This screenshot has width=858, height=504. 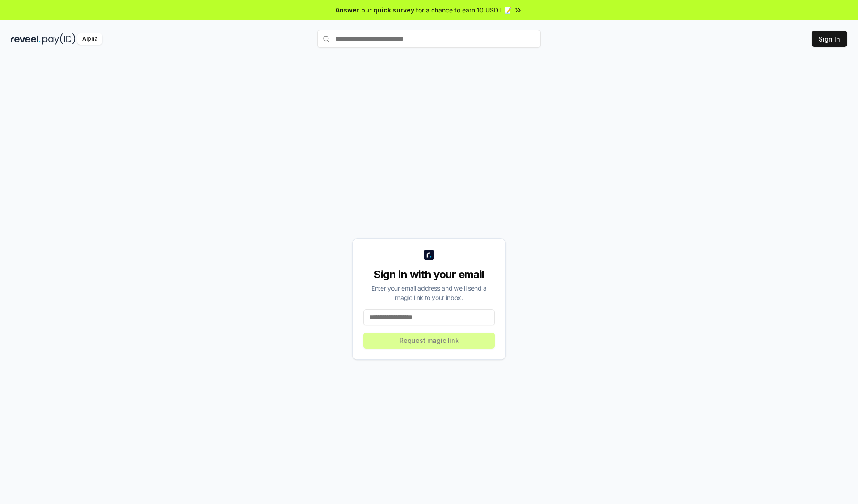 I want to click on button: Sign In, so click(x=829, y=39).